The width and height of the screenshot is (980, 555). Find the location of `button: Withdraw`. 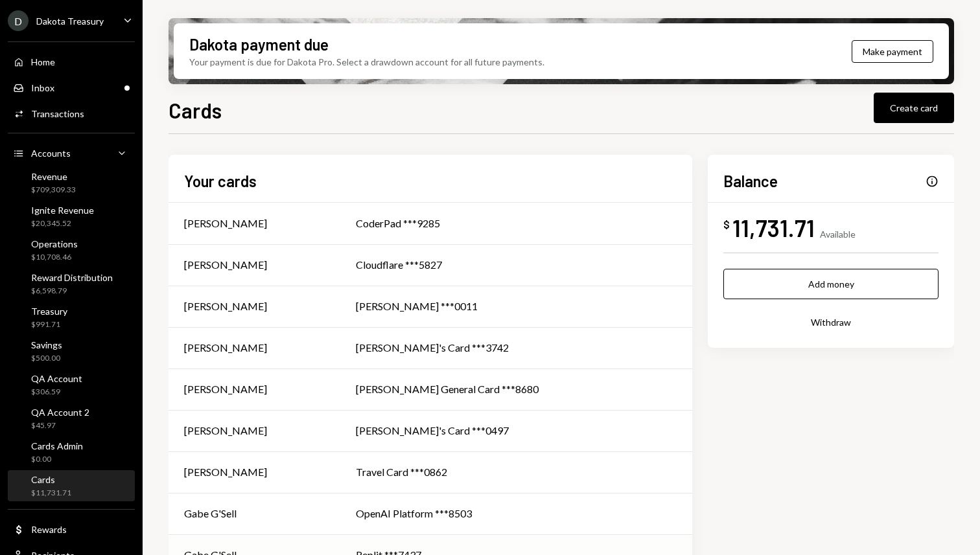

button: Withdraw is located at coordinates (830, 321).